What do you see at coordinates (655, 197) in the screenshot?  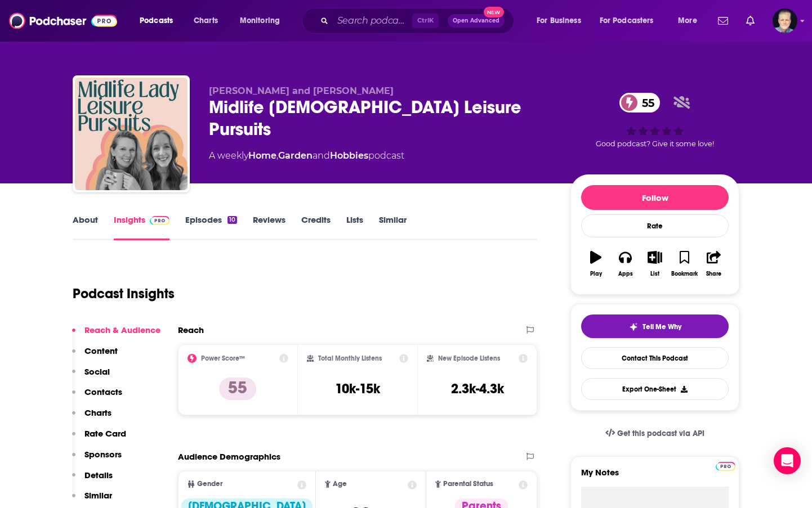 I see `button: Follow` at bounding box center [655, 197].